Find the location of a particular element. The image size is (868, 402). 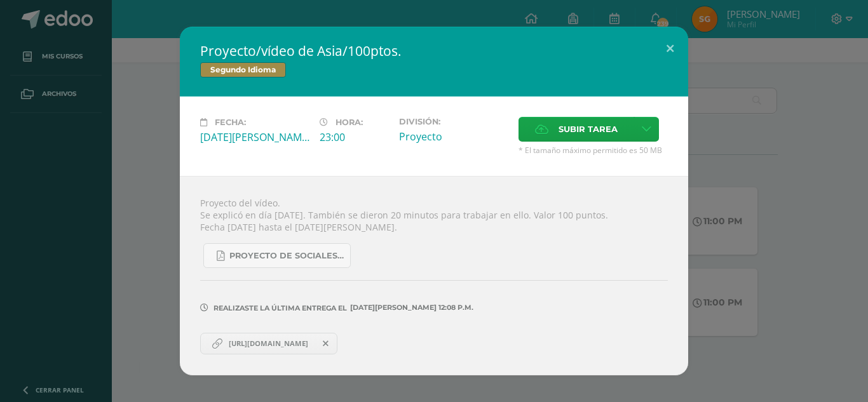

button: Close (Esc) is located at coordinates (670, 48).